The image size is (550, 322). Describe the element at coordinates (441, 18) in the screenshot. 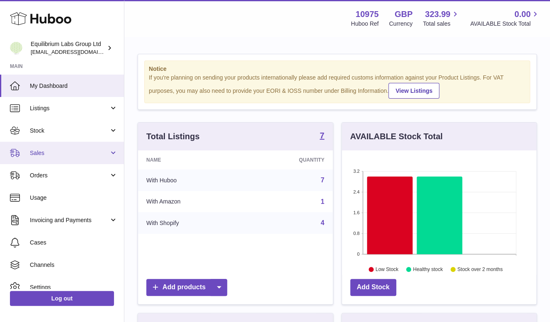

I see `a: 323.99 Total sales` at that location.